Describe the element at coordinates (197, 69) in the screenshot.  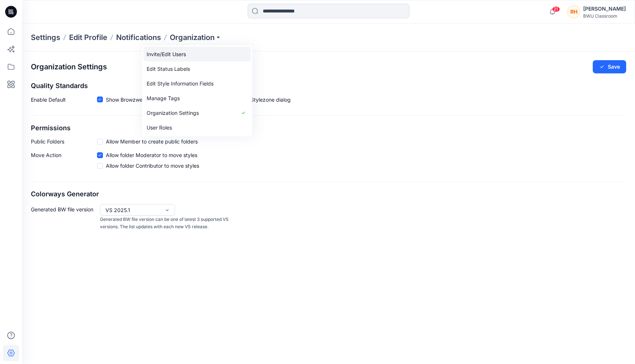
I see `a: Edit Status Labels` at that location.